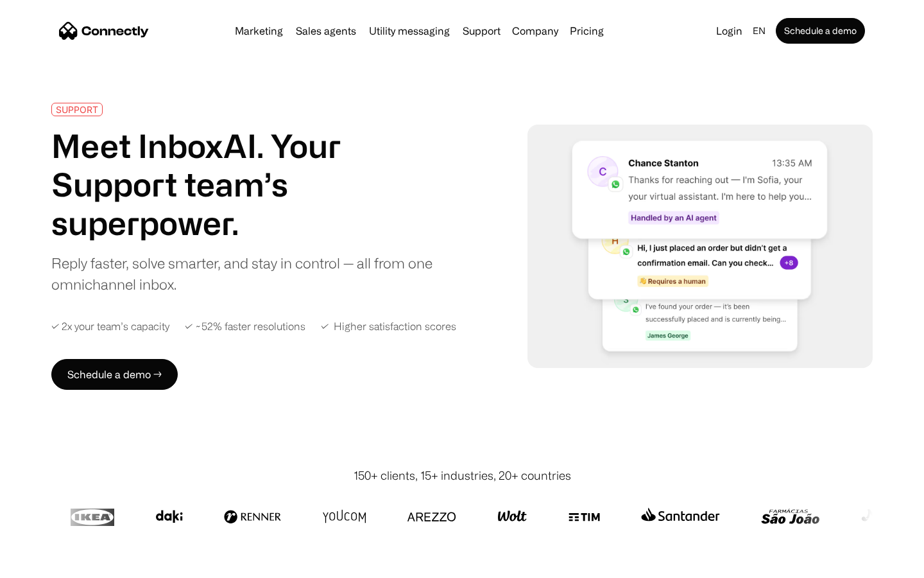 This screenshot has height=578, width=924. Describe the element at coordinates (410, 31) in the screenshot. I see `a: Utility messaging` at that location.